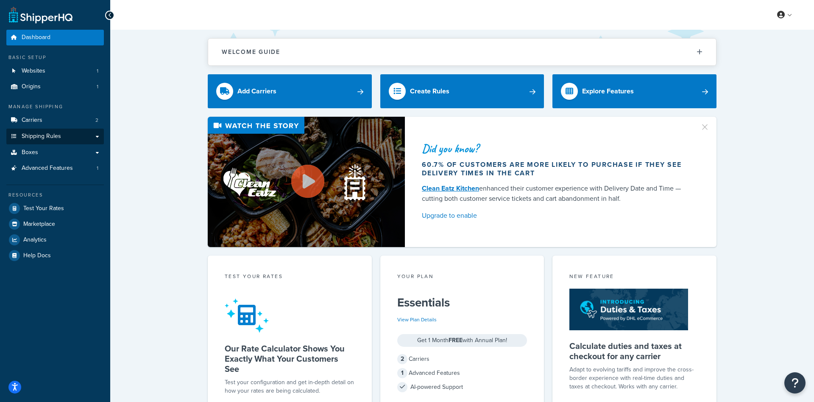 The height and width of the screenshot is (402, 814). I want to click on div: Basic Setup, so click(55, 57).